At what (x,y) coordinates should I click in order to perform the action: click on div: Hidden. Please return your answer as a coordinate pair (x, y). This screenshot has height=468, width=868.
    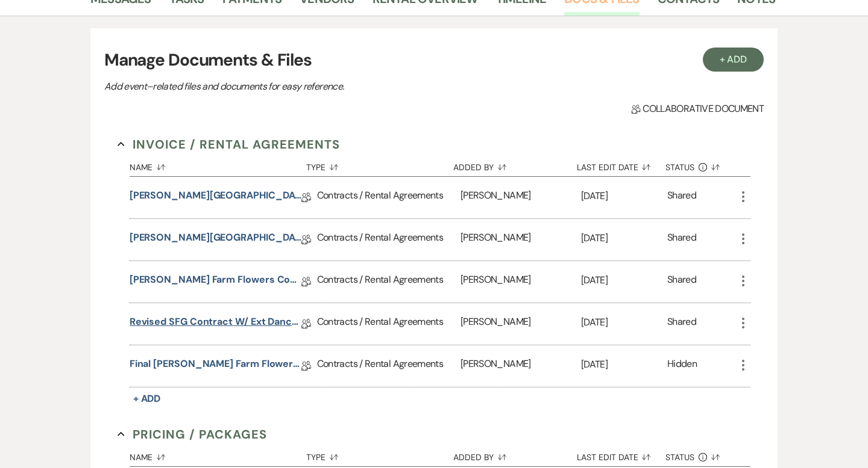
    Looking at the image, I should click on (681, 366).